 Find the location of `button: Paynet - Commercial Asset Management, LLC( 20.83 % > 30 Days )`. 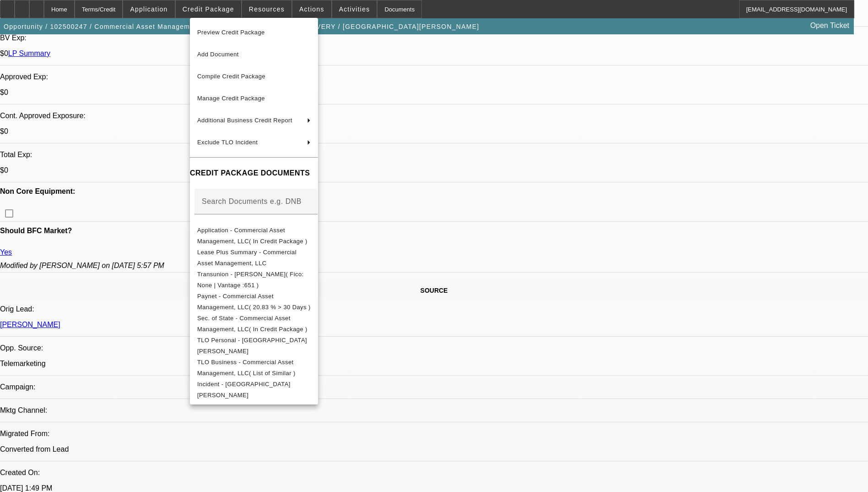

button: Paynet - Commercial Asset Management, LLC( 20.83 % > 30 Days ) is located at coordinates (254, 302).